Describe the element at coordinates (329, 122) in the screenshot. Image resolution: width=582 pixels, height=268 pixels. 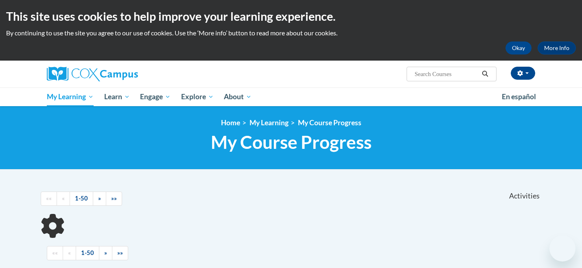
I see `a: My Course Progress` at that location.